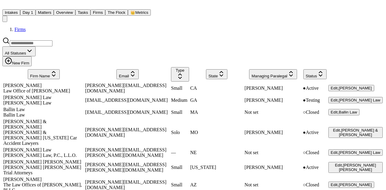 The image size is (386, 190). What do you see at coordinates (180, 70) in the screenshot?
I see `span: Type` at bounding box center [180, 70].